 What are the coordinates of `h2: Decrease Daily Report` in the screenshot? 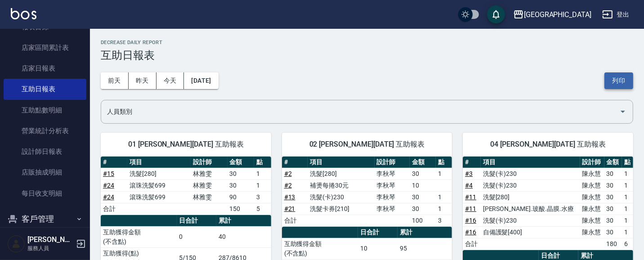 It's located at (367, 42).